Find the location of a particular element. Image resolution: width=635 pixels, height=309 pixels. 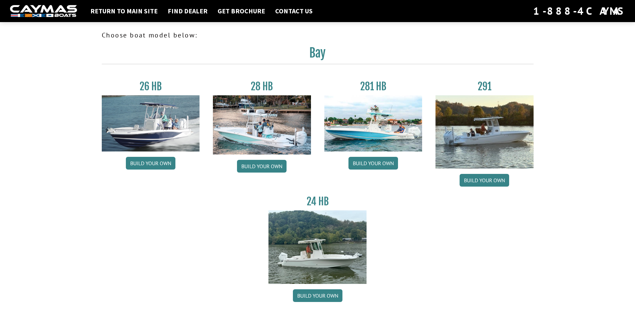

h3: 28 HB is located at coordinates (262, 86).